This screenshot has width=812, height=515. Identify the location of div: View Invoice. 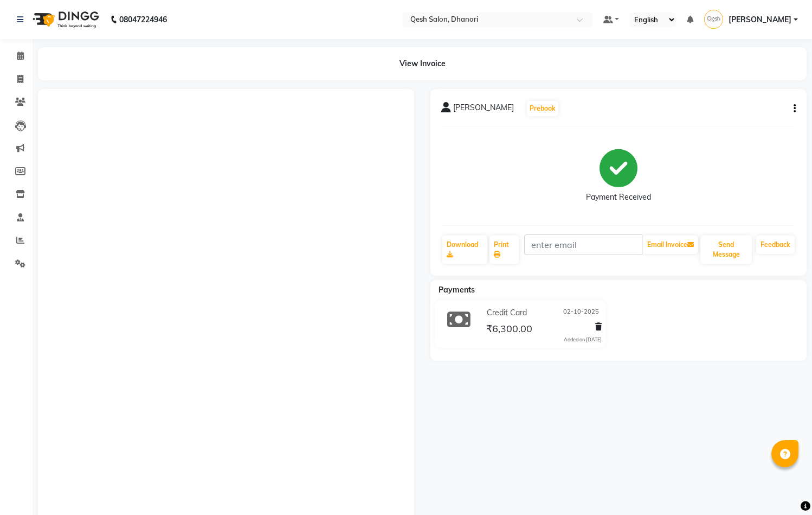
(422, 64).